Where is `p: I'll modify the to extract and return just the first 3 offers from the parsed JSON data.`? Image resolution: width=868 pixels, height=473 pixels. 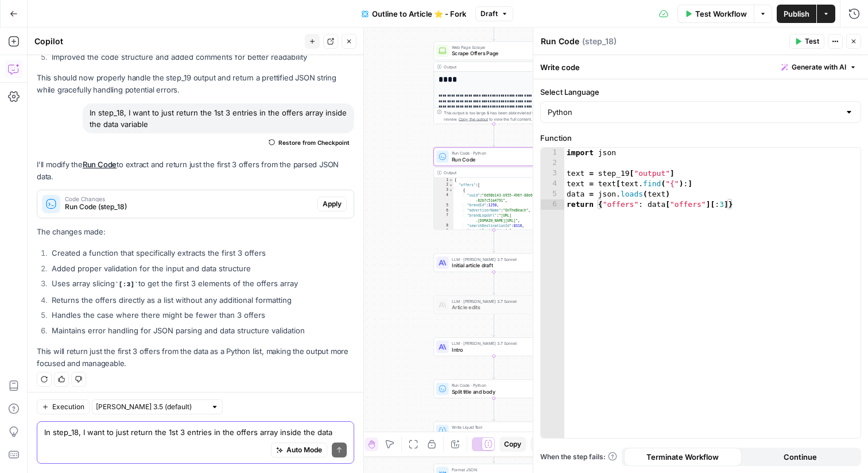 p: I'll modify the to extract and return just the first 3 offers from the parsed JSON data. is located at coordinates (195, 171).